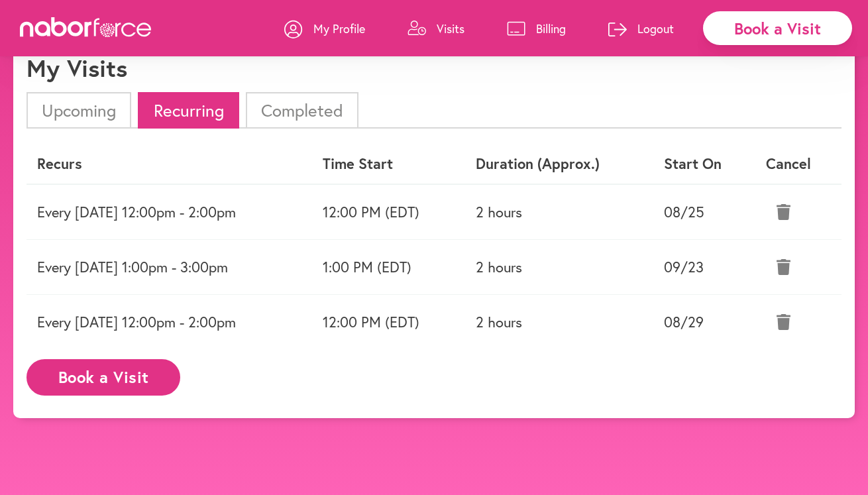 Image resolution: width=868 pixels, height=495 pixels. What do you see at coordinates (388, 164) in the screenshot?
I see `th: Time Start` at bounding box center [388, 164].